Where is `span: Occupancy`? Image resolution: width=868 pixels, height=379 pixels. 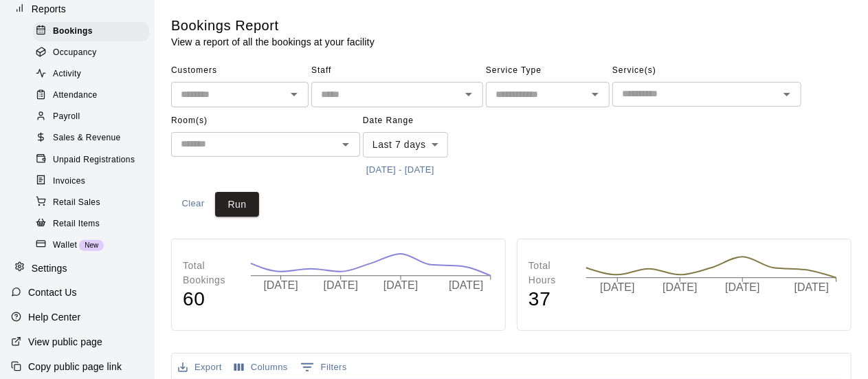
span: Occupancy is located at coordinates (75, 53).